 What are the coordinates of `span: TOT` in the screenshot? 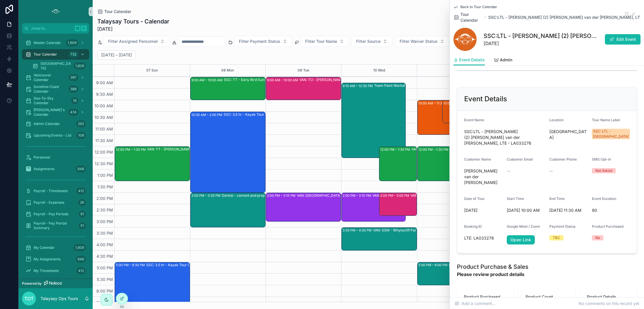 It's located at (29, 298).